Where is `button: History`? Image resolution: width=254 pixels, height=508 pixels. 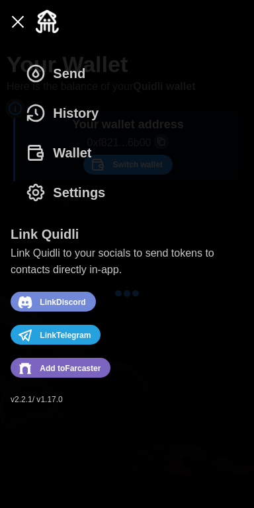
button: History is located at coordinates (65, 113).